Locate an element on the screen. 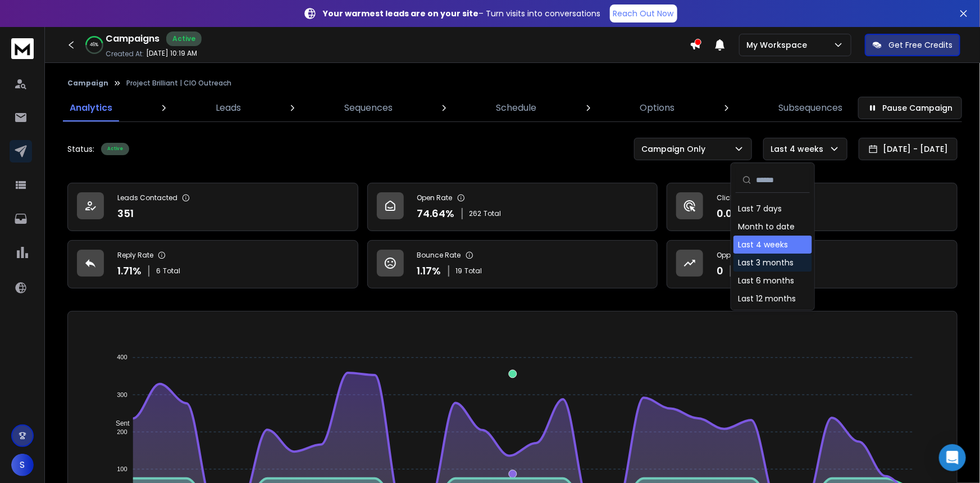 This screenshot has height=483, width=980. p: Options is located at coordinates (658, 108).